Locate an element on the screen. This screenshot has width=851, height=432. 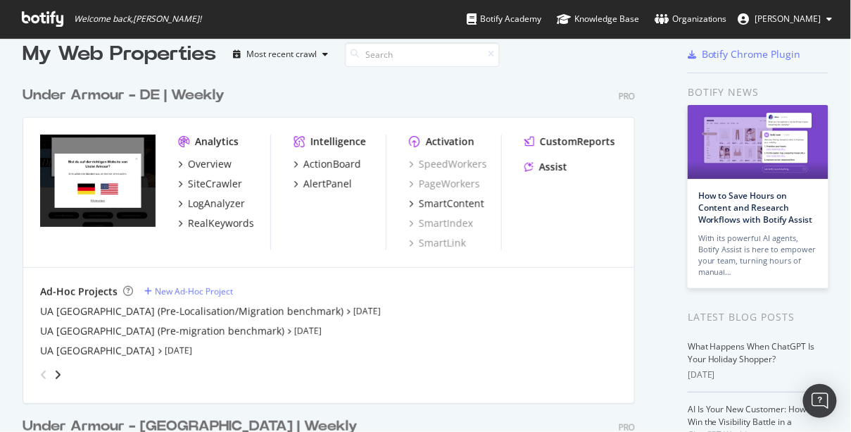
a: New Ad-Hoc Project is located at coordinates (189, 291).